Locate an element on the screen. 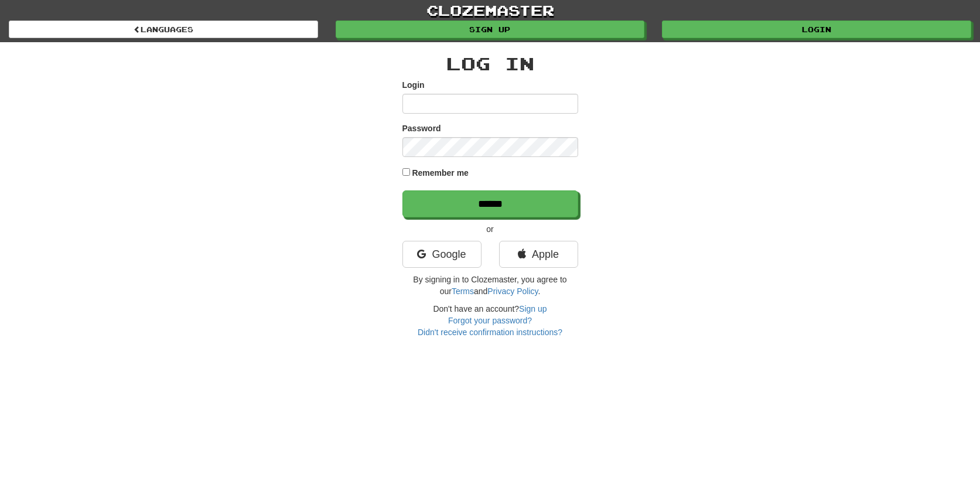 The image size is (980, 491). a: Google is located at coordinates (442, 254).